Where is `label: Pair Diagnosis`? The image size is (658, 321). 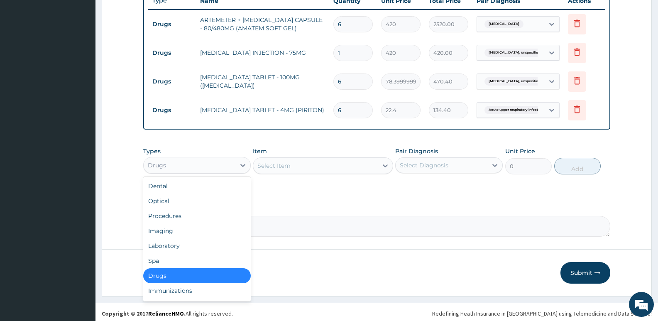
label: Pair Diagnosis is located at coordinates (417, 151).